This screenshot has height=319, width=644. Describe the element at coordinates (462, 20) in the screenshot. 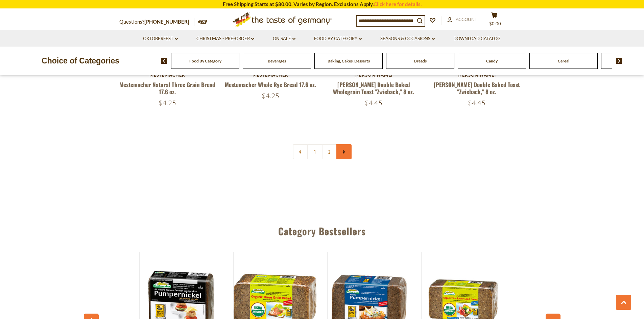

I see `a: Account` at that location.